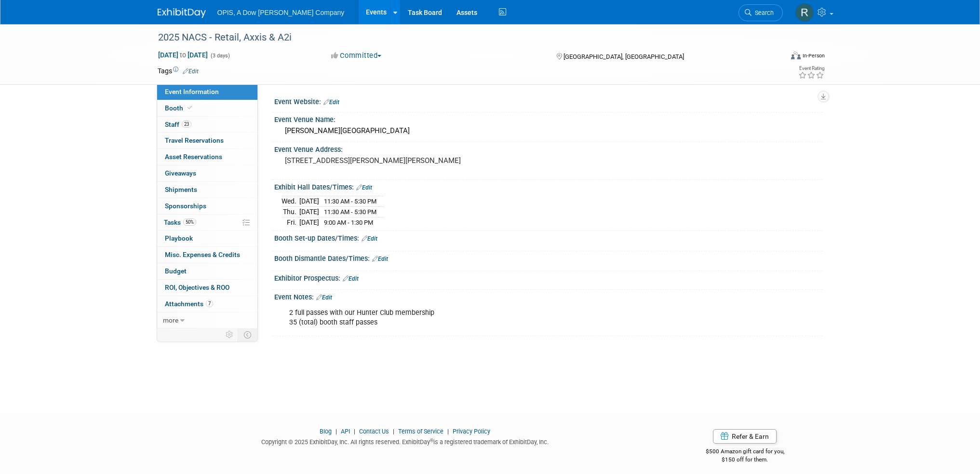  What do you see at coordinates (209, 303) in the screenshot?
I see `span: 7` at bounding box center [209, 303].